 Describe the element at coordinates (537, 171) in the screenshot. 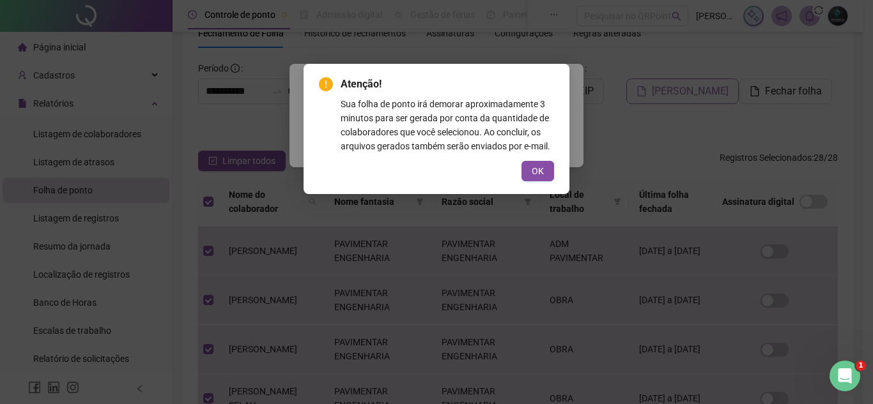

I see `span: OK` at that location.